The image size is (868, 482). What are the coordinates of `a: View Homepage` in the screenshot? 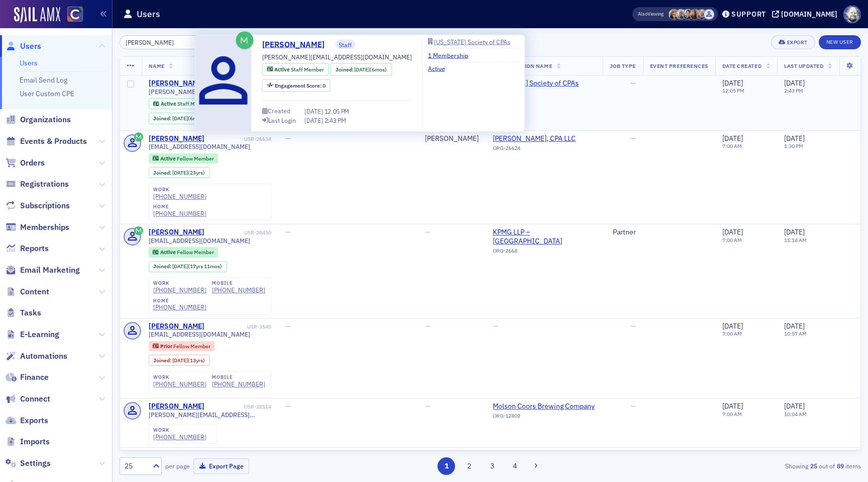 It's located at (71, 15).